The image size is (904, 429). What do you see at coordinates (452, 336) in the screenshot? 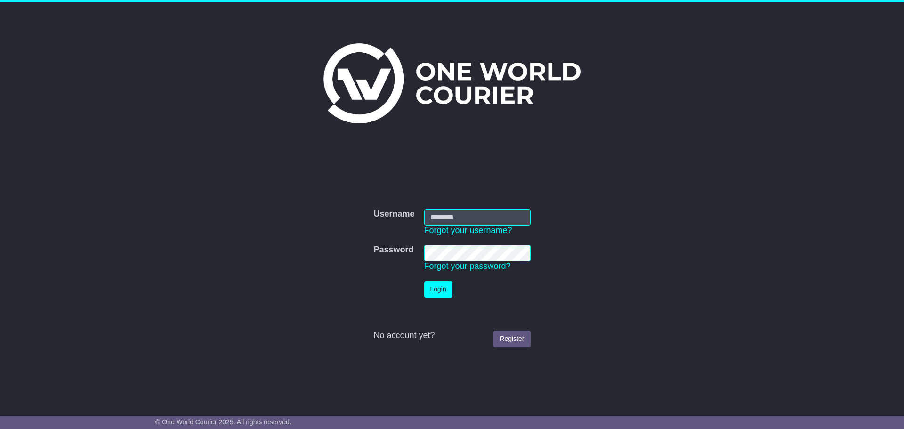
I see `div: No account yet?` at bounding box center [452, 336].